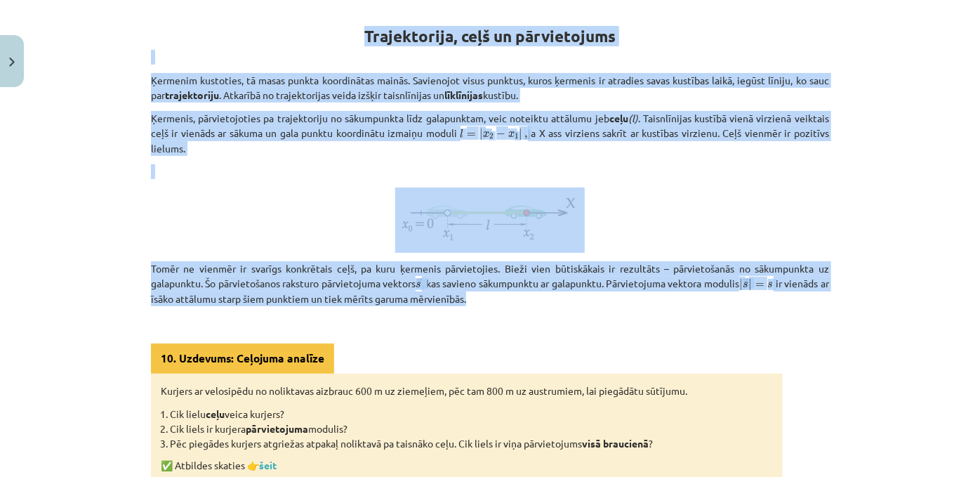  What do you see at coordinates (461, 132) in the screenshot?
I see `span: l` at bounding box center [461, 132].